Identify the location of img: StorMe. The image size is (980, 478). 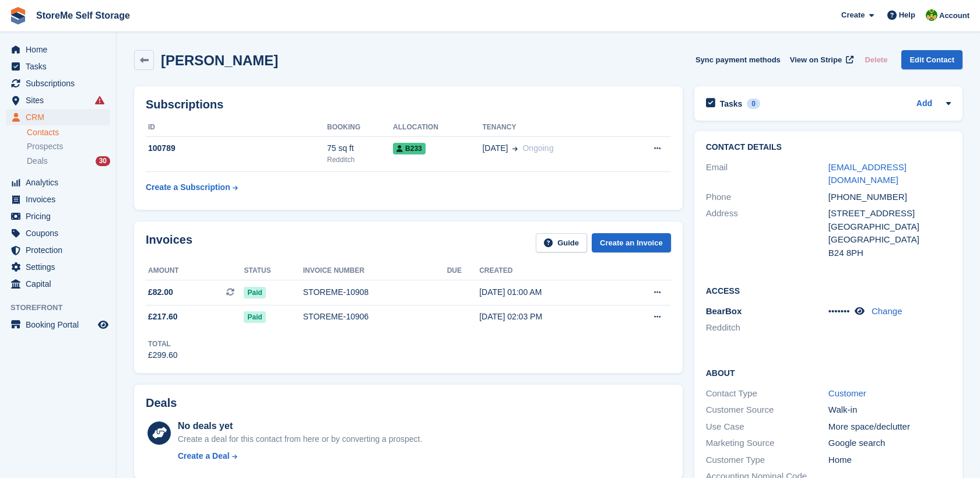
(932, 15).